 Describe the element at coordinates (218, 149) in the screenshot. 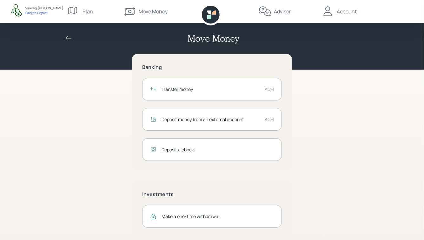

I see `div: Deposit a check` at that location.